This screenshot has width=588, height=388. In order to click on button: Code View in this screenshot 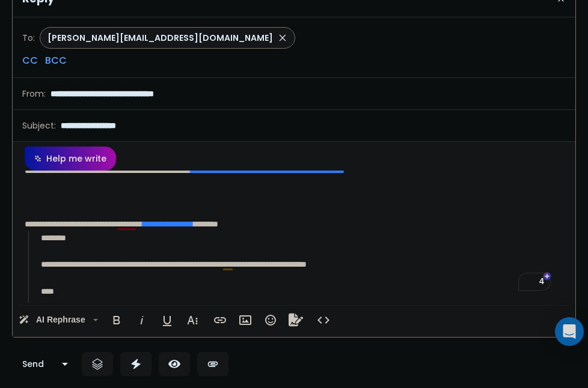, I will do `click(324, 320)`.